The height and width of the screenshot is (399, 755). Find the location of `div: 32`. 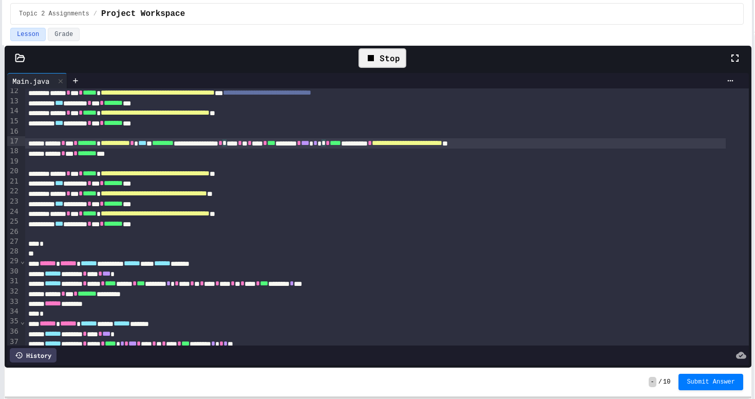

div: 32 is located at coordinates (13, 291).